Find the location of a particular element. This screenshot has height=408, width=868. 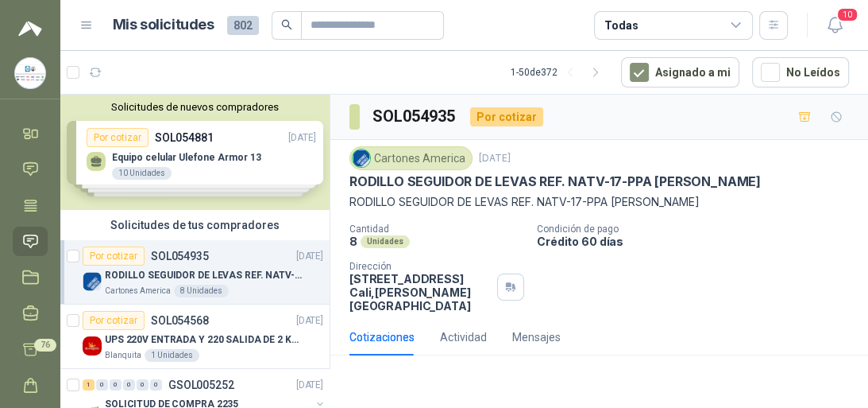

span: 10 is located at coordinates (848, 15).